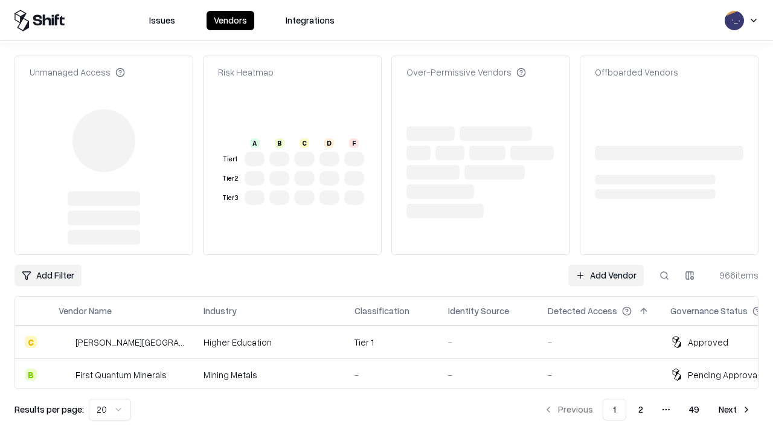  Describe the element at coordinates (329, 143) in the screenshot. I see `div: D` at that location.